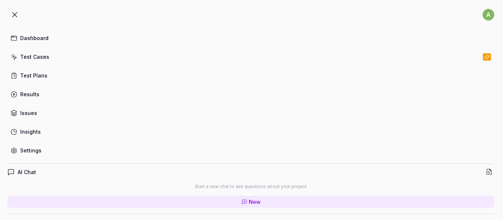 The image size is (502, 220). What do you see at coordinates (251, 113) in the screenshot?
I see `a: Issues` at bounding box center [251, 113].